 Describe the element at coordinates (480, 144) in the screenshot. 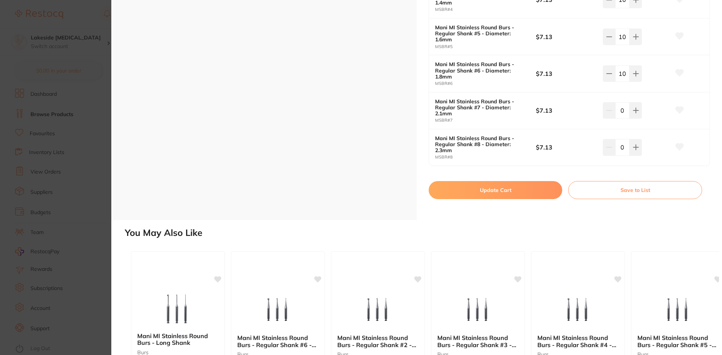

I see `b: Mani MI Stainless Round Burs - Regular Shank #8 - Diameter: 2.3mm` at that location.